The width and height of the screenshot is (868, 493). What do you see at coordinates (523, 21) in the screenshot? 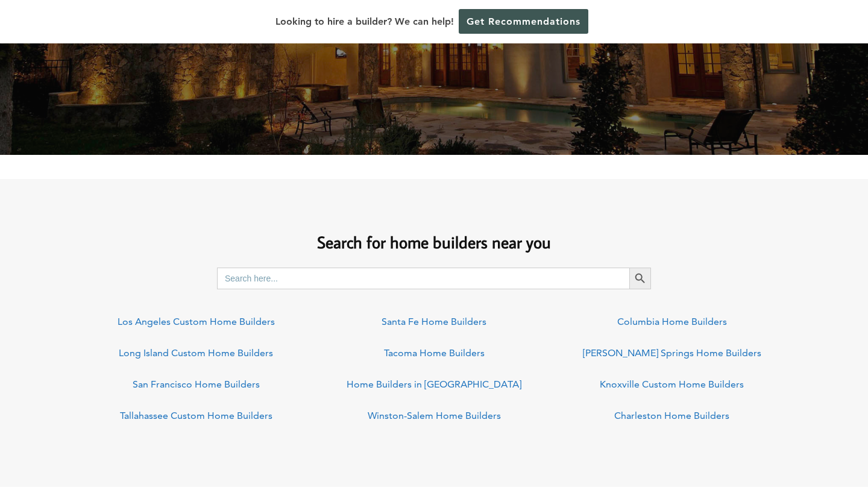
I see `a: Get Recommendations` at bounding box center [523, 21].